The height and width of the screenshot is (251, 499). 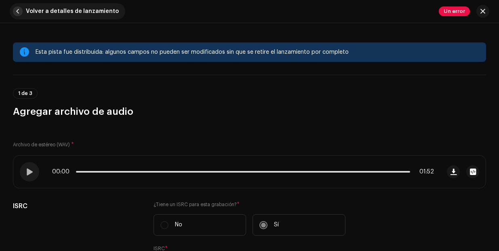 I want to click on label: ¿Tiene un ISRC para esta grabación?, so click(x=249, y=204).